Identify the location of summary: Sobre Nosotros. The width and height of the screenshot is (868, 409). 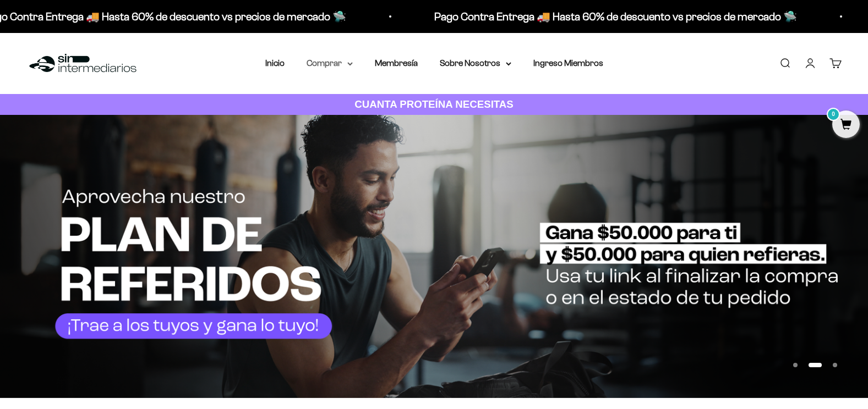
(476, 63).